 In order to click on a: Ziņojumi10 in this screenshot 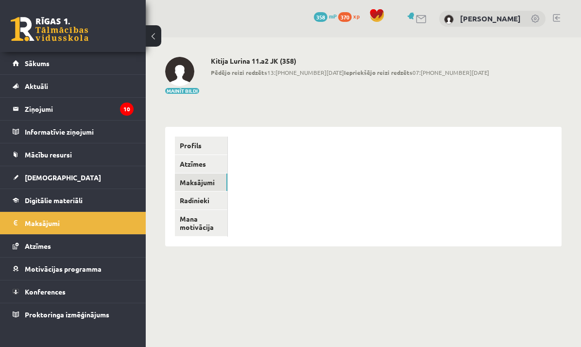, I will do `click(73, 109)`.